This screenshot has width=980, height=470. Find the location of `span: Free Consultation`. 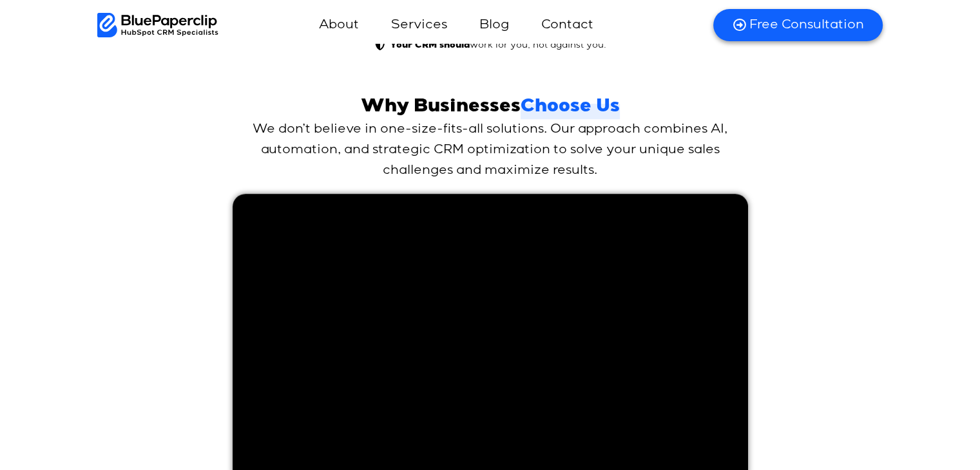

span: Free Consultation is located at coordinates (806, 25).